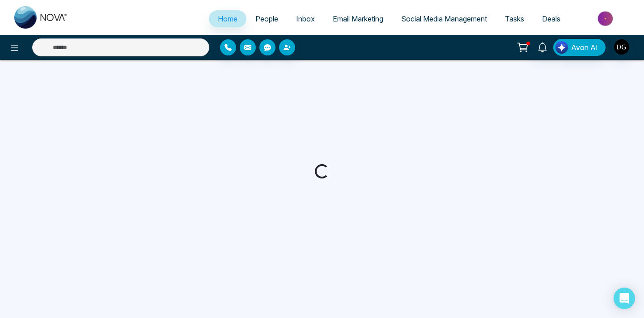 The width and height of the screenshot is (644, 318). Describe the element at coordinates (551, 19) in the screenshot. I see `span: Deals` at that location.